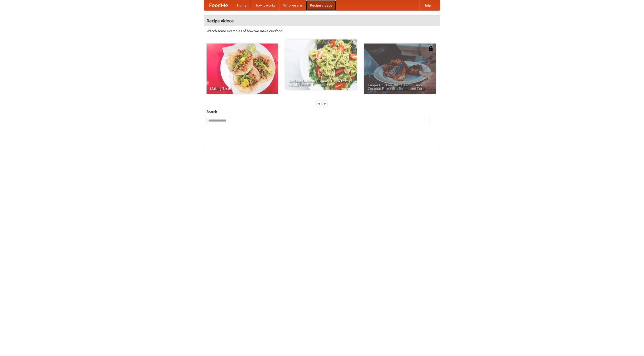 The height and width of the screenshot is (356, 644). Describe the element at coordinates (242, 88) in the screenshot. I see `span: Making Tacos` at that location.